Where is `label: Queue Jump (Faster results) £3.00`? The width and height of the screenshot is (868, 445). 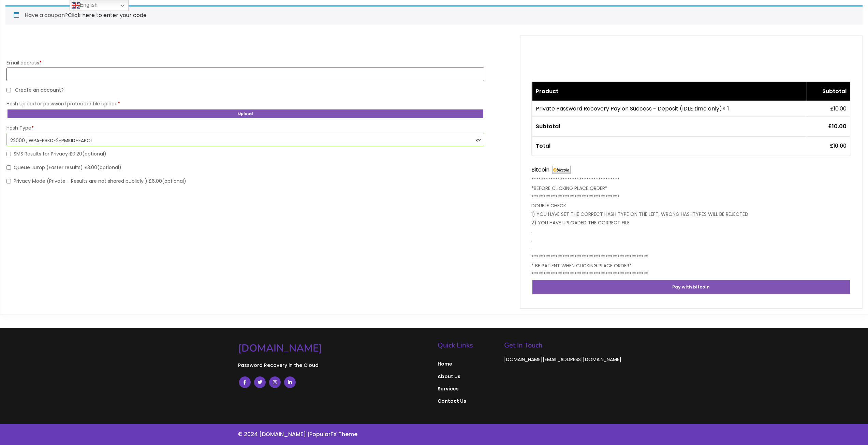
label: Queue Jump (Faster results) £3.00 is located at coordinates (63, 167).